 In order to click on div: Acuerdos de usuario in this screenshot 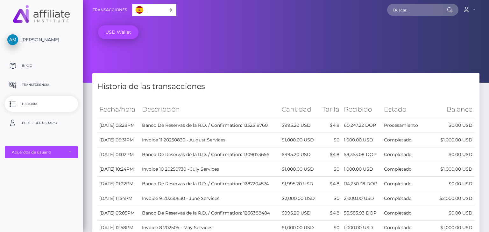, I will do `click(38, 153)`.